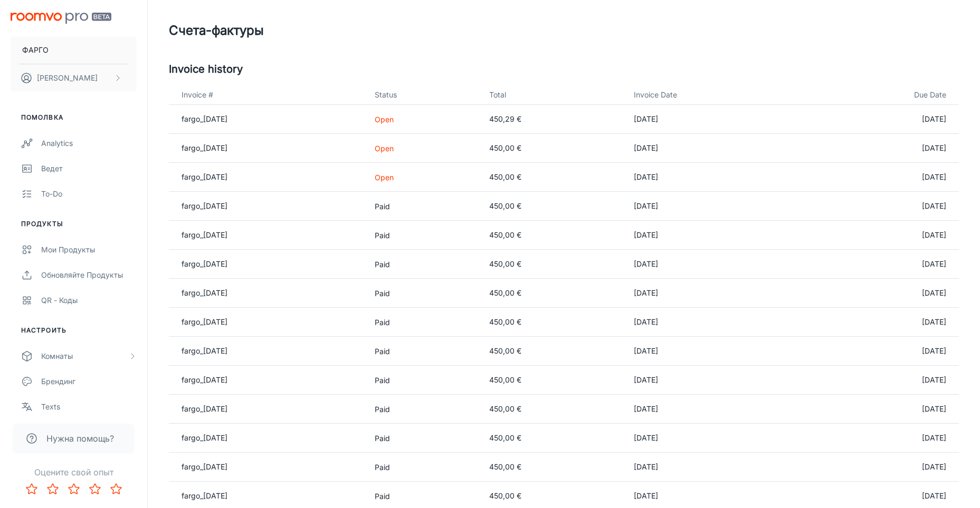 This screenshot has width=980, height=508. What do you see at coordinates (69, 250) in the screenshot?
I see `ya-tr-span: Мои Продукты` at bounding box center [69, 250].